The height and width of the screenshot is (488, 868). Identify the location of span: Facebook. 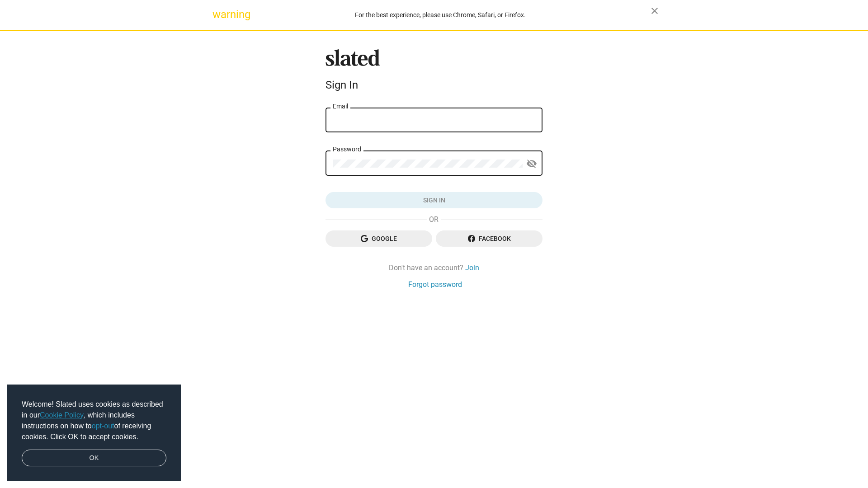
(489, 238).